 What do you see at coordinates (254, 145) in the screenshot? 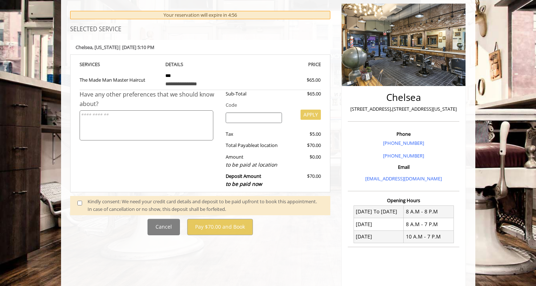
I see `div: Total Payable` at bounding box center [254, 145].